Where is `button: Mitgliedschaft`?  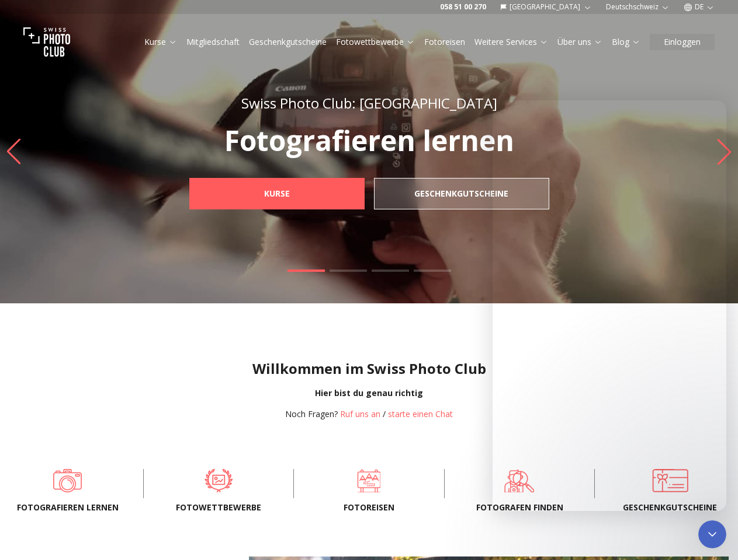
button: Mitgliedschaft is located at coordinates (213, 42).